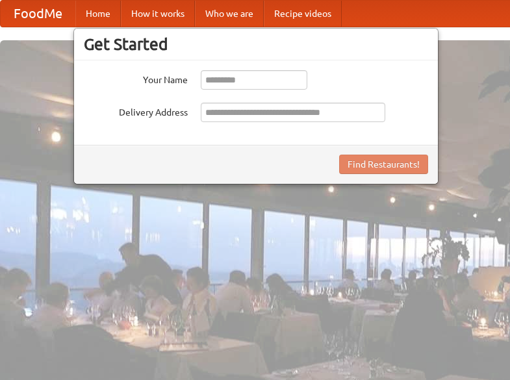 The width and height of the screenshot is (510, 380). What do you see at coordinates (158, 14) in the screenshot?
I see `a: How it works` at bounding box center [158, 14].